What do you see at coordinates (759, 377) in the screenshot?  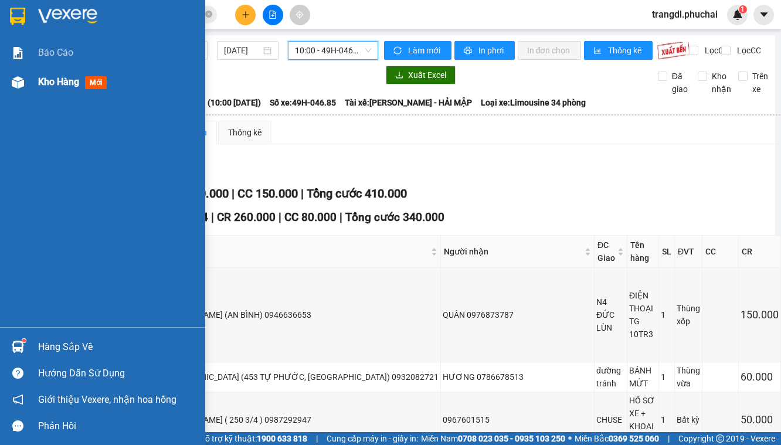 I see `div: 60.000` at bounding box center [759, 377].